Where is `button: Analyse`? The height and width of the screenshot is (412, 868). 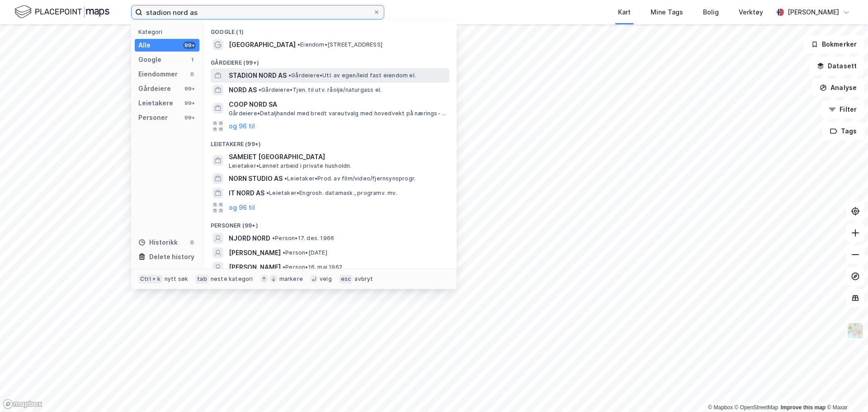 button: Analyse is located at coordinates (838, 88).